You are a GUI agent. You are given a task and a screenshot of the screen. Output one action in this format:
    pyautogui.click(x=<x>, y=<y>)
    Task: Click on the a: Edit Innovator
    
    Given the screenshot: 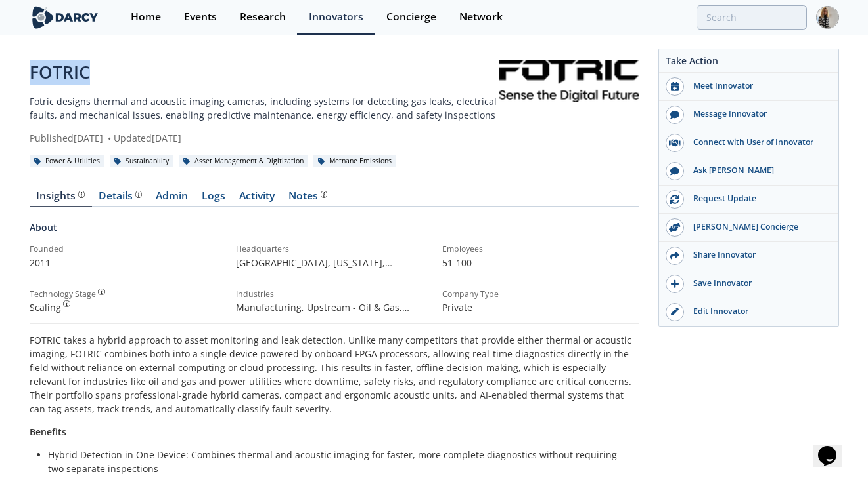 What is the action you would take?
    pyautogui.click(x=748, y=312)
    